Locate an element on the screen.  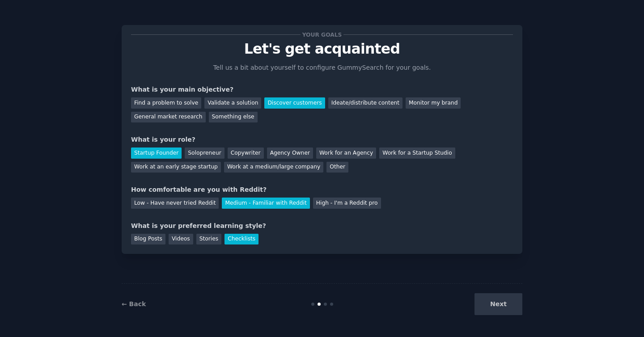
div: Agency Owner is located at coordinates (290, 153).